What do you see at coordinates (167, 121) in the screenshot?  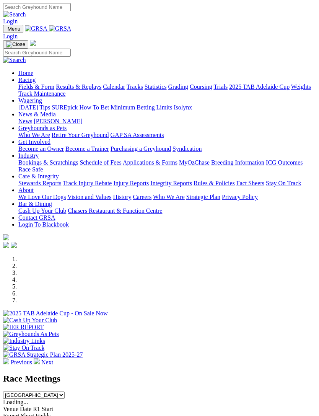 I see `div: News & Media` at bounding box center [167, 121].